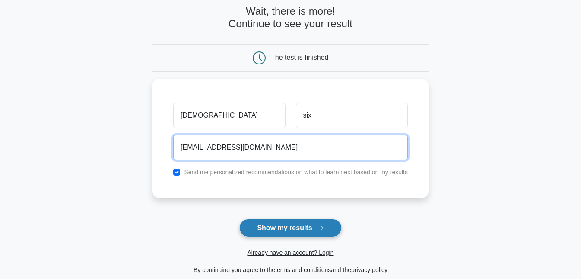 The image size is (581, 279). Describe the element at coordinates (290, 228) in the screenshot. I see `button: Show my results` at that location.